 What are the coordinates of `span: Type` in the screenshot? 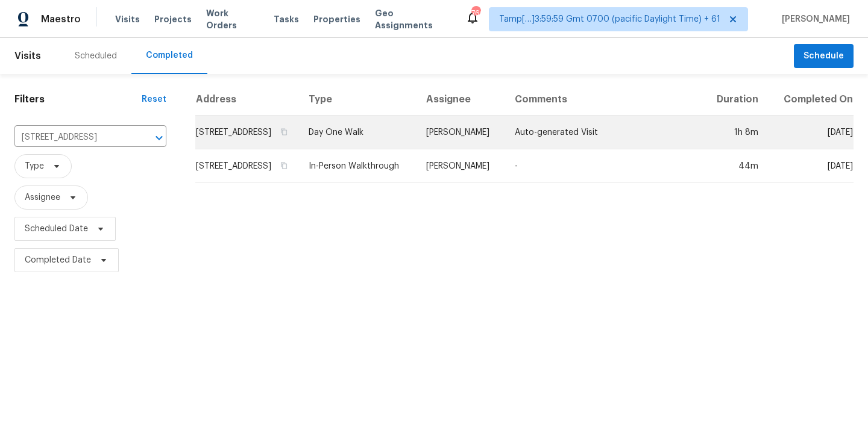 It's located at (34, 166).